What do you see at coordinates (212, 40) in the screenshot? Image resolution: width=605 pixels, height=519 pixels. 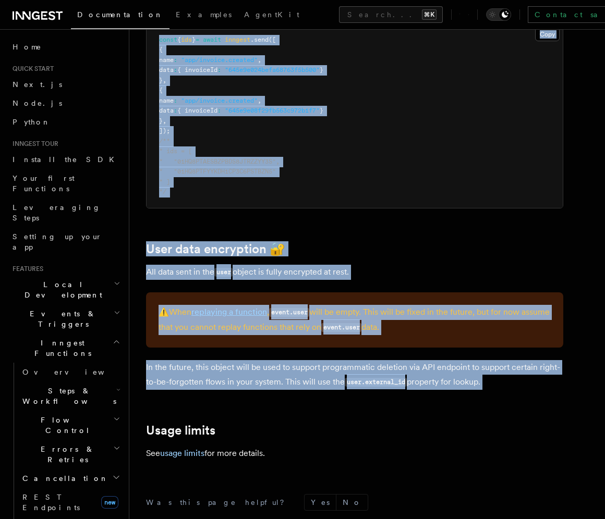 I see `span: await` at bounding box center [212, 40].